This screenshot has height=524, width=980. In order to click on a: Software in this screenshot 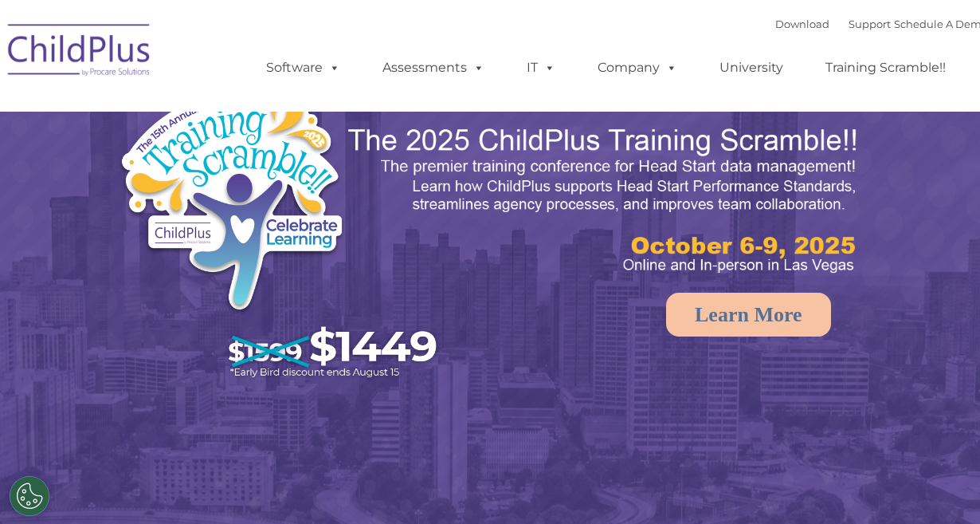, I will do `click(303, 68)`.